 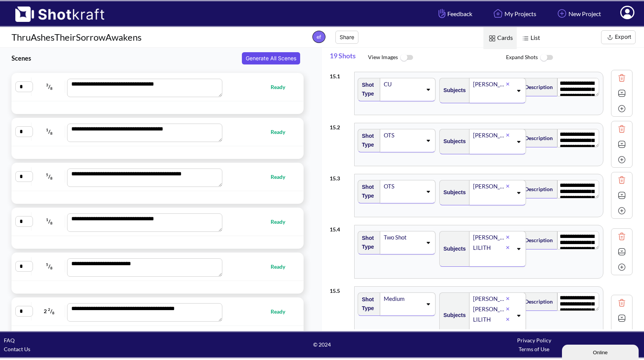 I want to click on div: 15 . 3, so click(x=340, y=176).